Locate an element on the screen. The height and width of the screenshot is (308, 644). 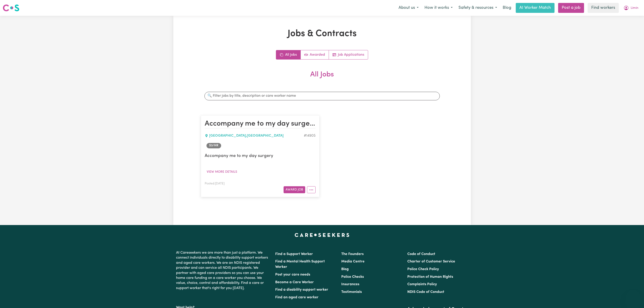
a: NDIS Code of Conduct is located at coordinates (426, 292).